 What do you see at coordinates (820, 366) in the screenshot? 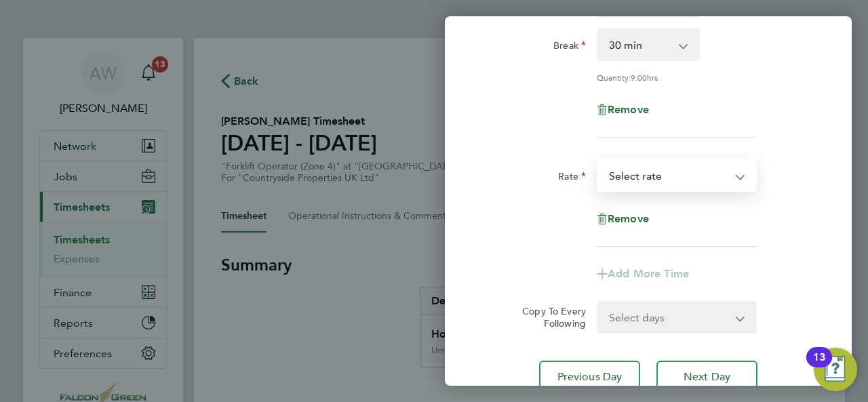
I see `div: 13` at bounding box center [820, 366].